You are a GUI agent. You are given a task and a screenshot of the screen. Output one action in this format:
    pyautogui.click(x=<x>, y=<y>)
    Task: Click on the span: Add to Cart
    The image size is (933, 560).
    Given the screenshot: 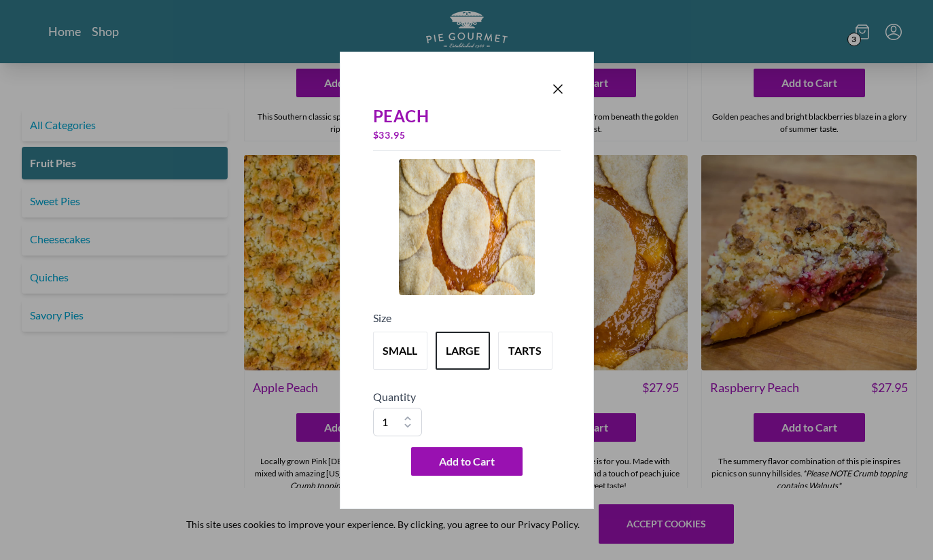 What is the action you would take?
    pyautogui.click(x=467, y=461)
    